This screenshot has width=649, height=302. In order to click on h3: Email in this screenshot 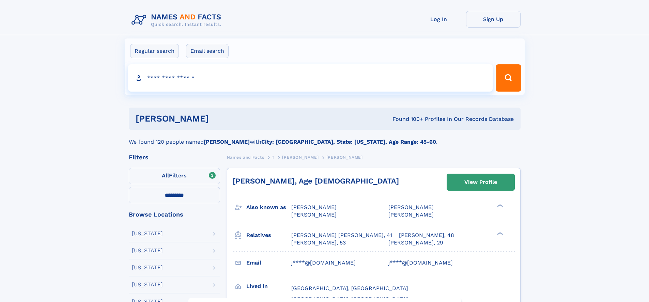, I will do `click(269, 263)`.